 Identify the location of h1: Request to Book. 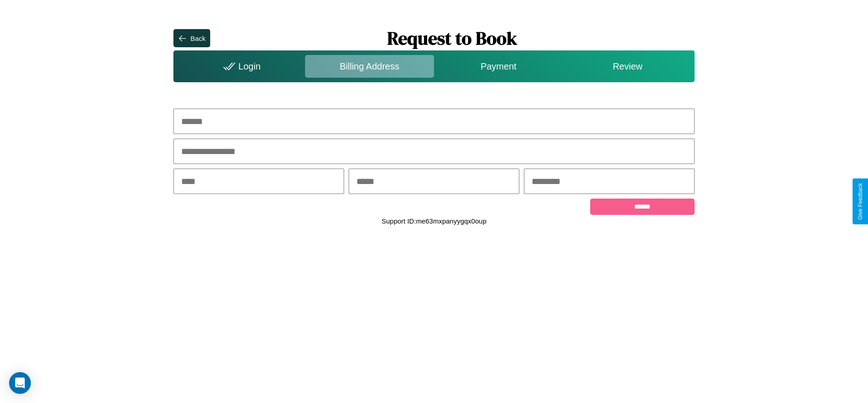
(452, 38).